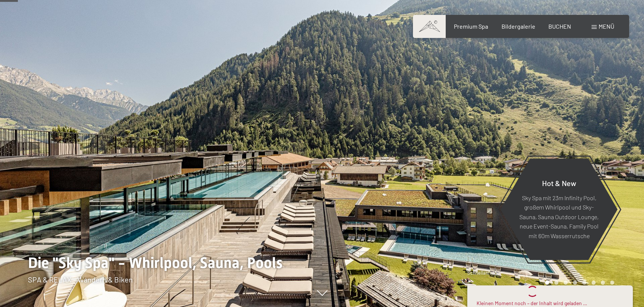 The width and height of the screenshot is (644, 307). I want to click on span: Hot & New, so click(560, 182).